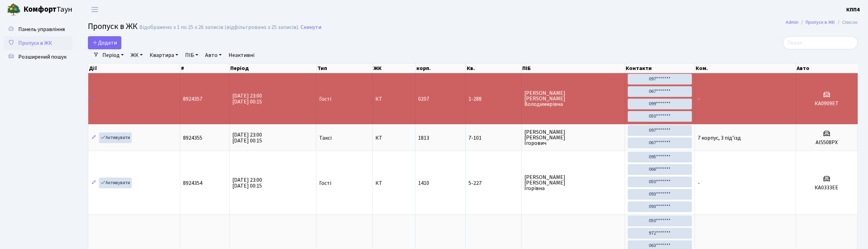 This screenshot has height=249, width=868. Describe the element at coordinates (853, 10) in the screenshot. I see `b: КПП4` at that location.